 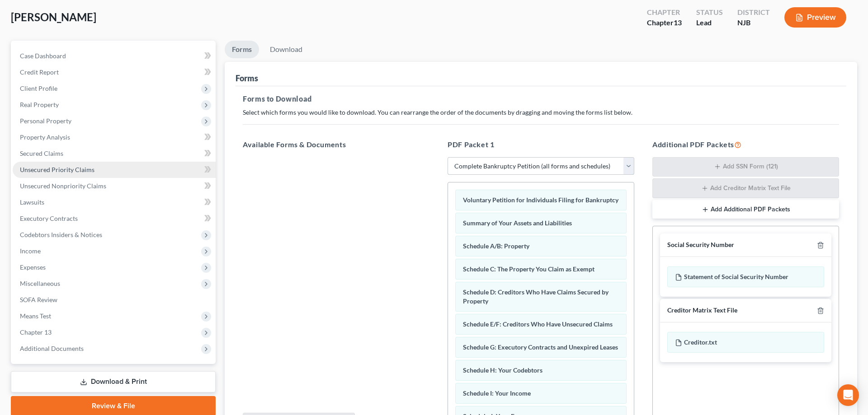 I want to click on div: Open Intercom Messenger, so click(x=848, y=395).